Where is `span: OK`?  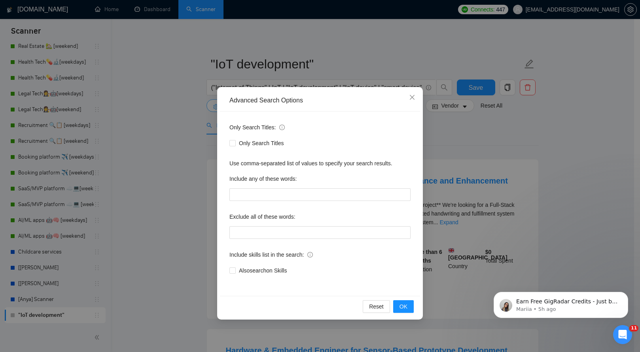 span: OK is located at coordinates (403, 307).